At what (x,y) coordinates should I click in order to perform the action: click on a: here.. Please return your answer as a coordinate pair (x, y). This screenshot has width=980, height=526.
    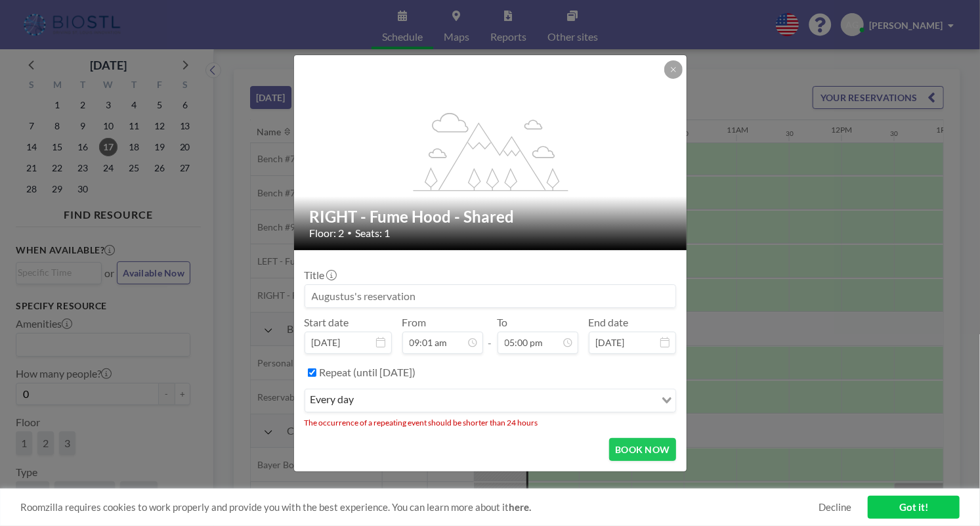
    Looking at the image, I should click on (520, 507).